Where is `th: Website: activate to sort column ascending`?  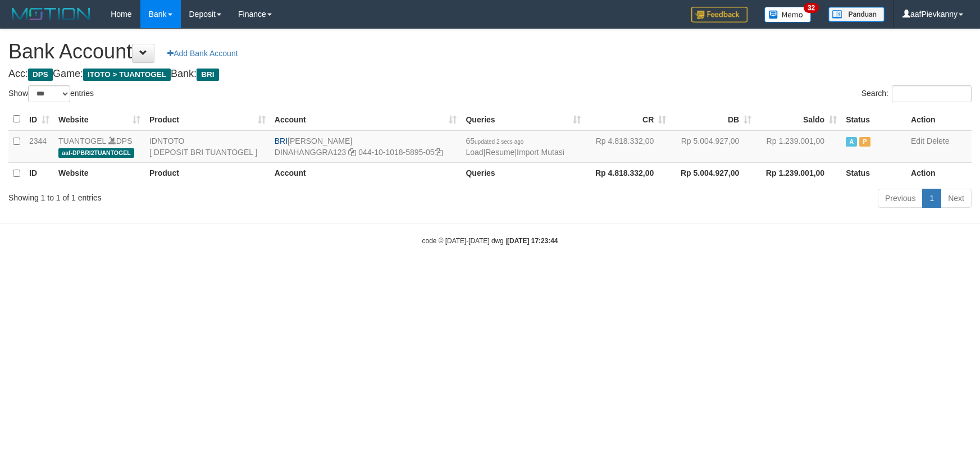
th: Website: activate to sort column ascending is located at coordinates (99, 119).